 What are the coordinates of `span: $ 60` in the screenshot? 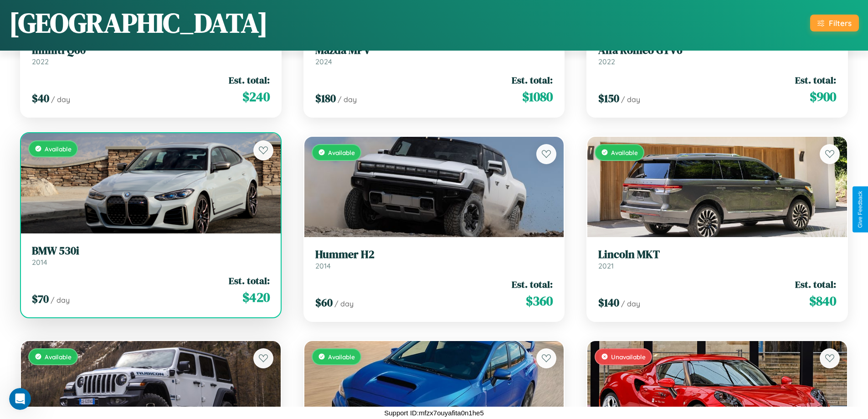 It's located at (324, 303).